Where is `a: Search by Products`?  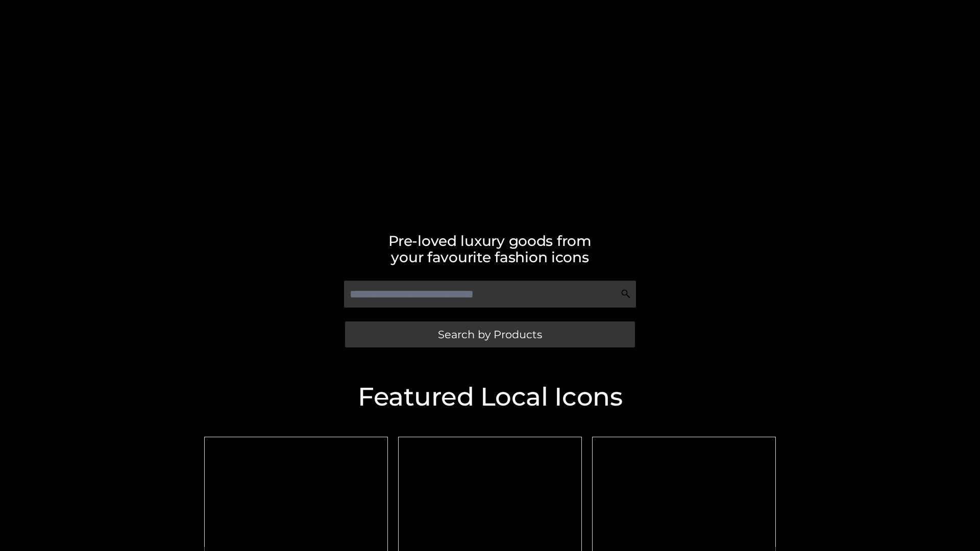
a: Search by Products is located at coordinates (490, 334).